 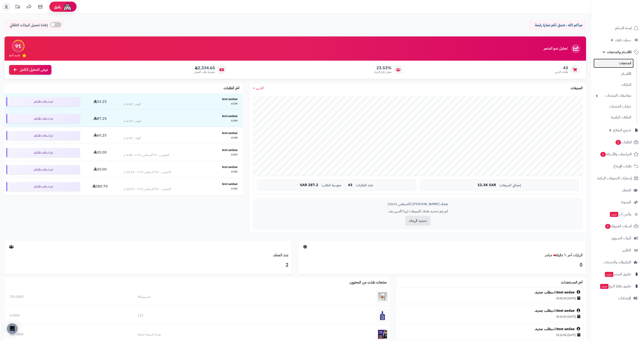 I want to click on span: العملاء, so click(x=626, y=190).